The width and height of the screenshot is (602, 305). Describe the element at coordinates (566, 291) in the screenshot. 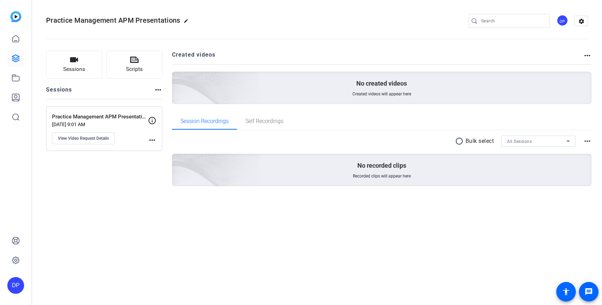

I see `mat-icon: accessibility` at that location.